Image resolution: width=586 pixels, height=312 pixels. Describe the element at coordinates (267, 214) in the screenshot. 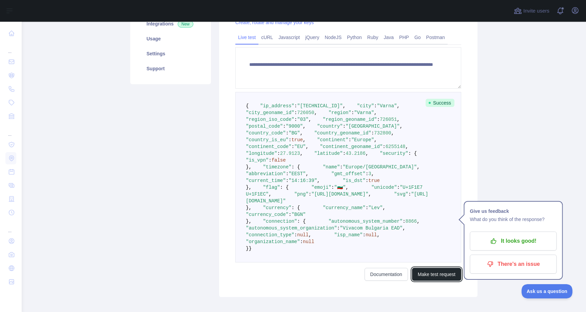

I see `span: "currency_code"` at that location.